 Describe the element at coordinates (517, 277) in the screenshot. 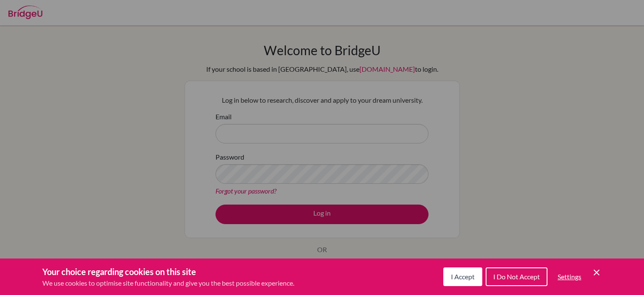

I see `button: I Do Not Accept` at that location.